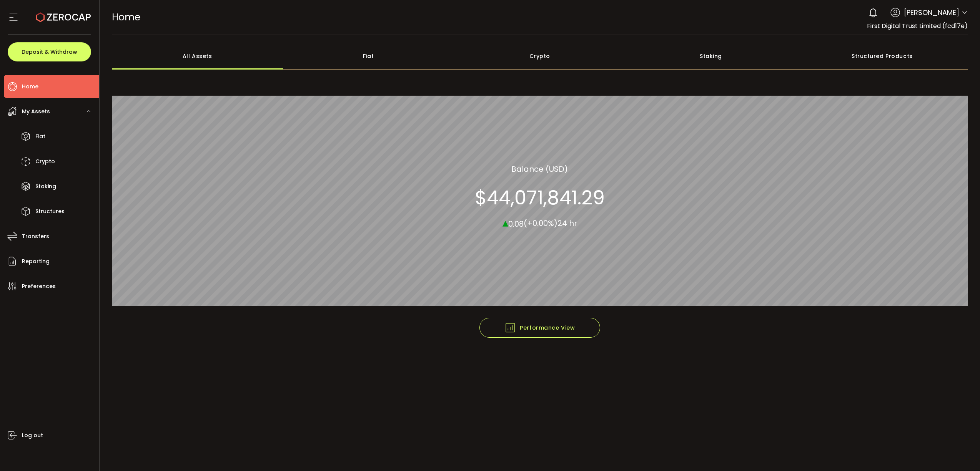 This screenshot has width=980, height=471. I want to click on section: $44,071,841.29, so click(540, 198).